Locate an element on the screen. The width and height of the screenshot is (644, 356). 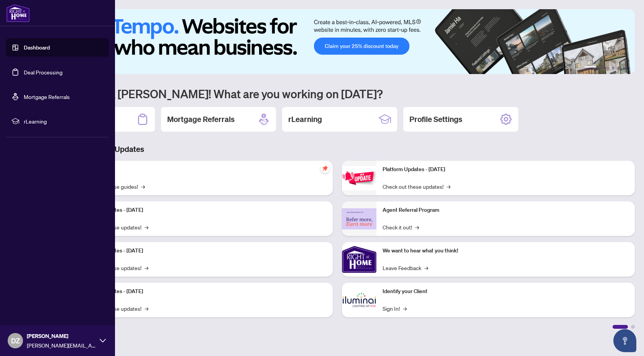
span: rLearning is located at coordinates (63, 122).